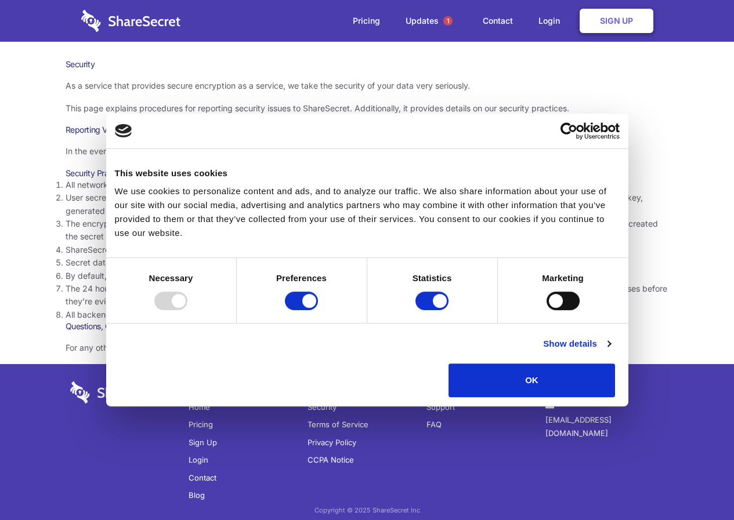 Image resolution: width=734 pixels, height=520 pixels. What do you see at coordinates (199, 407) in the screenshot?
I see `a: Home` at bounding box center [199, 407].